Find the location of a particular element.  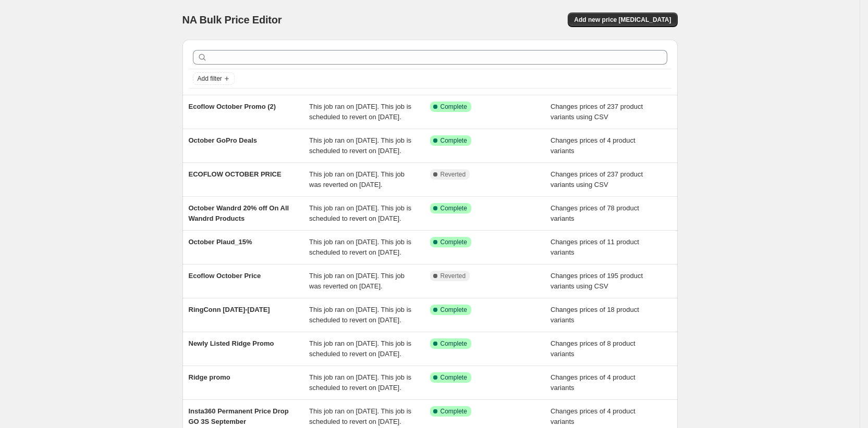

span: Changes prices of 195 product variants using CSV is located at coordinates (596, 280).